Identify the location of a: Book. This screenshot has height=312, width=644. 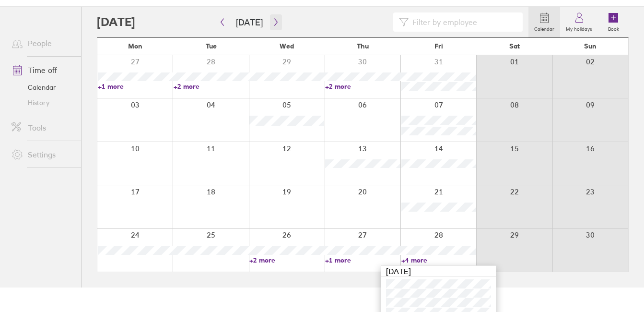
(613, 22).